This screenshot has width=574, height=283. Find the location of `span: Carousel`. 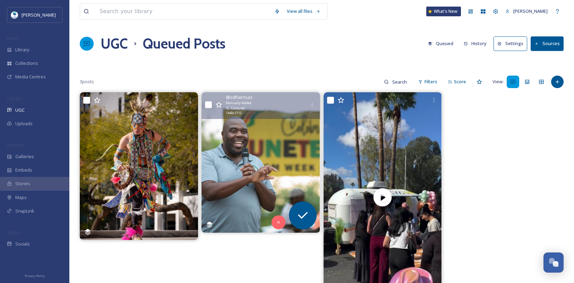

span: Carousel is located at coordinates (238, 108).